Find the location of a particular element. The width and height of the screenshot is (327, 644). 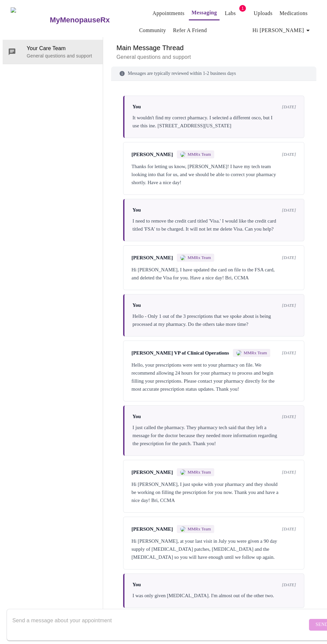

textarea: Send a message about your appointment is located at coordinates (160, 624).